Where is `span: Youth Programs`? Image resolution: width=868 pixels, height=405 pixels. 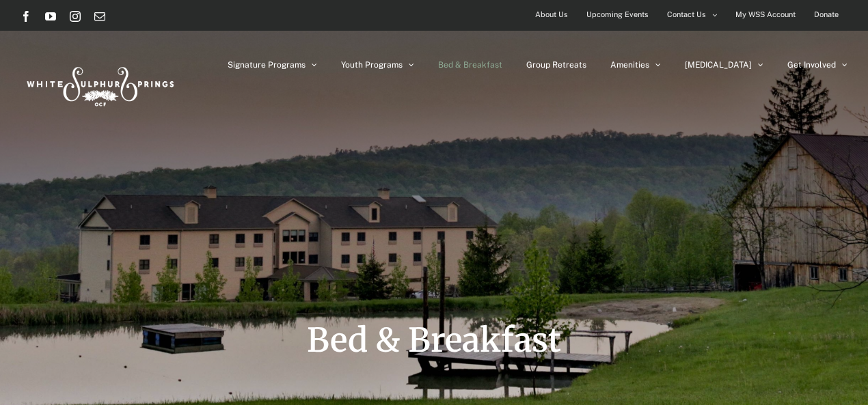 span: Youth Programs is located at coordinates (372, 65).